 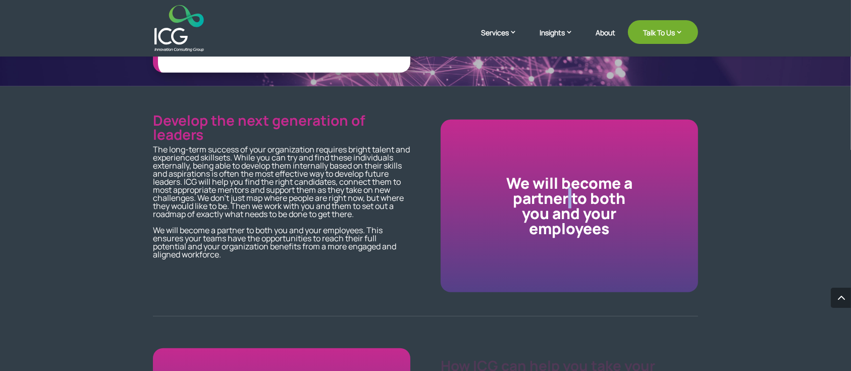 I want to click on a: Services, so click(x=504, y=39).